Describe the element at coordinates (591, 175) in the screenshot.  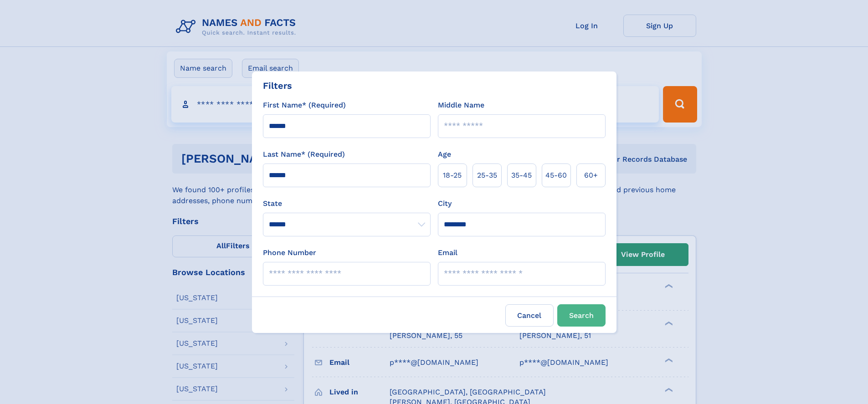
I see `span: 60+` at that location.